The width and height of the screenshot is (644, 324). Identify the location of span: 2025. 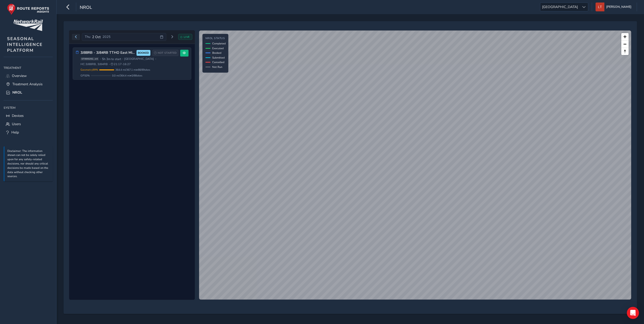
(107, 37).